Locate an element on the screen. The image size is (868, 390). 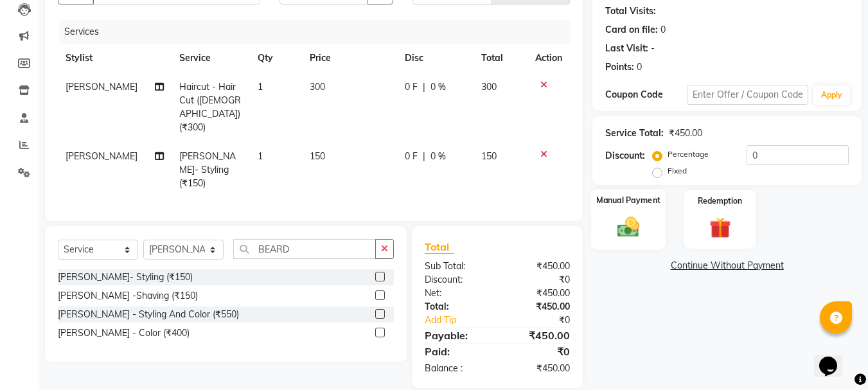
label: Percentage is located at coordinates (688, 154).